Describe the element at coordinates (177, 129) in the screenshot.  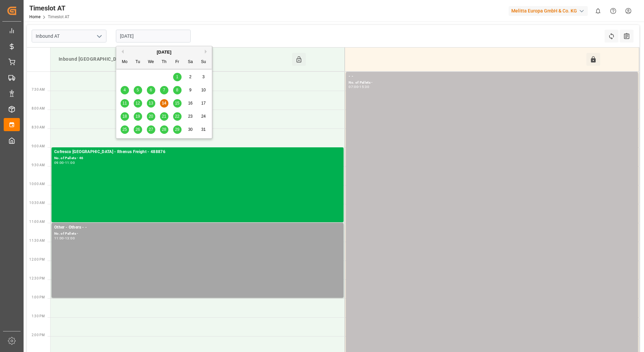
I see `span: 29` at that location.